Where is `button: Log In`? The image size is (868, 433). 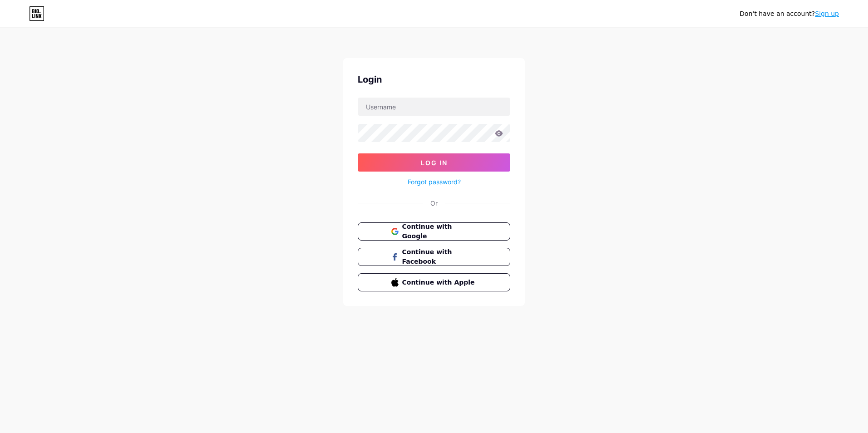 button: Log In is located at coordinates (434, 162).